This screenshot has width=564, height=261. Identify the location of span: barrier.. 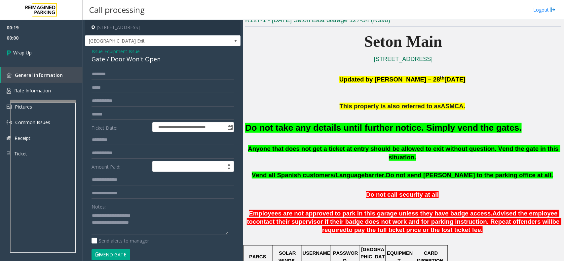
(376, 175).